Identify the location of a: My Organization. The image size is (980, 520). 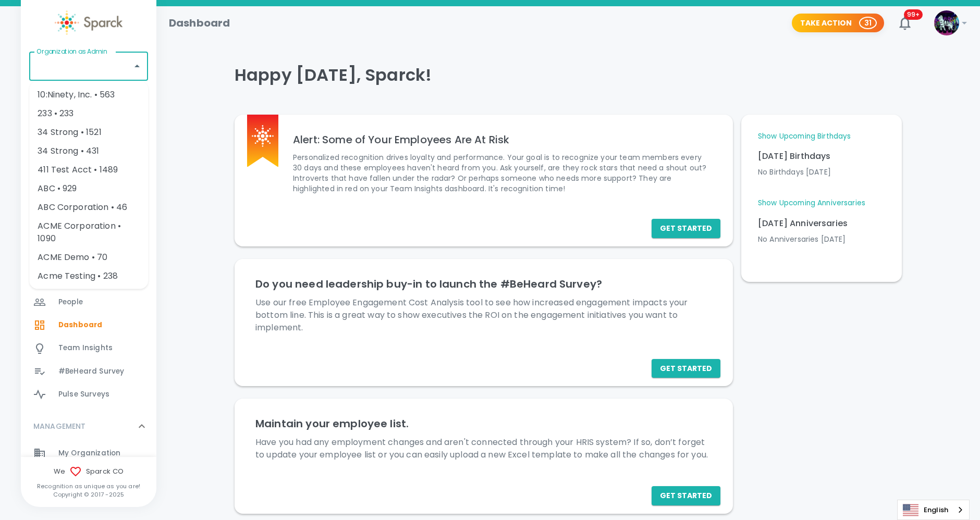
(88, 453).